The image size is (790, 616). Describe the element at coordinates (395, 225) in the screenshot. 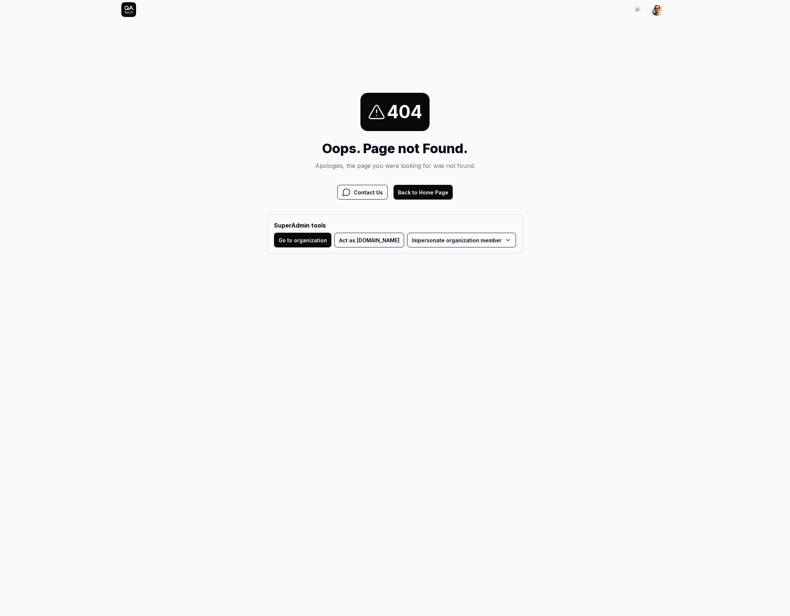

I see `b: SuperAdmin tools` at that location.